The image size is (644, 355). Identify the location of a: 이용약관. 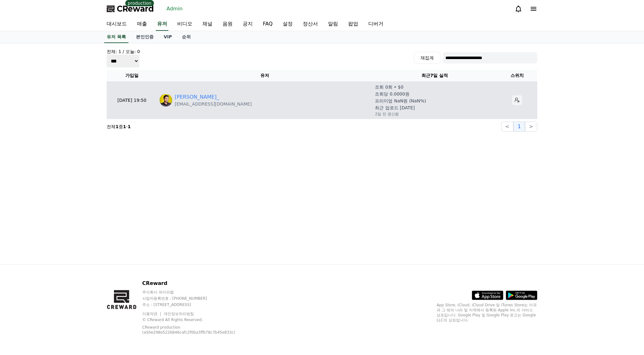
(152, 314).